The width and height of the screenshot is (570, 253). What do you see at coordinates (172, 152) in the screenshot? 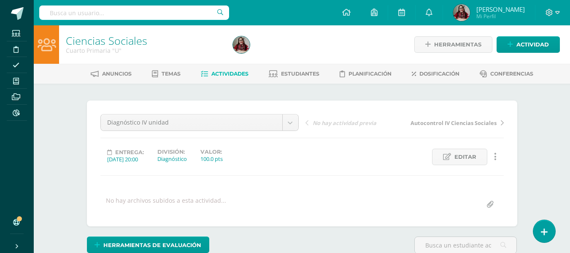
I see `label: División:` at bounding box center [172, 152].